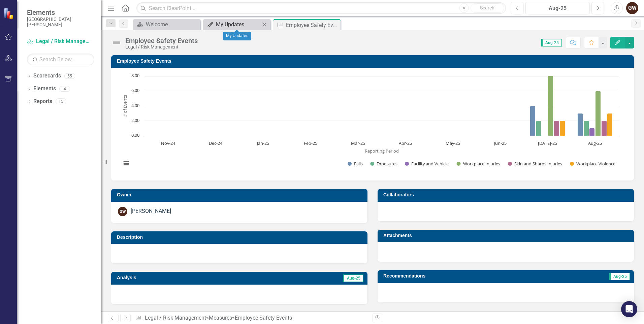  Describe the element at coordinates (358, 143) in the screenshot. I see `text: Mar-25` at that location.